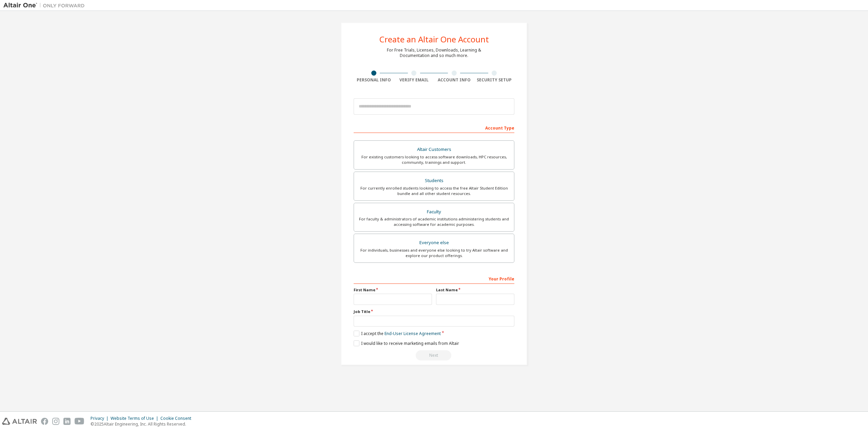 The image size is (868, 431). What do you see at coordinates (413, 333) in the screenshot?
I see `a: End-User License Agreement` at bounding box center [413, 333].